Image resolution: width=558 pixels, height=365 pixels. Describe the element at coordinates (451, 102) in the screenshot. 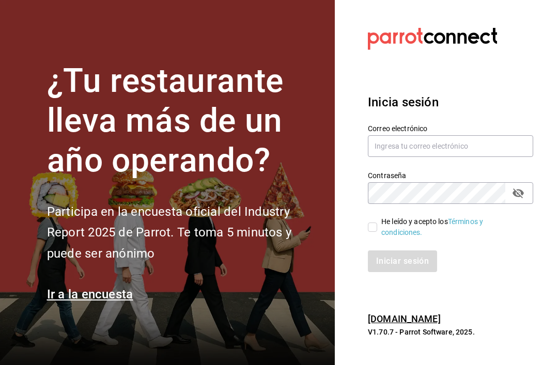

I see `h3: Inicia sesión` at that location.